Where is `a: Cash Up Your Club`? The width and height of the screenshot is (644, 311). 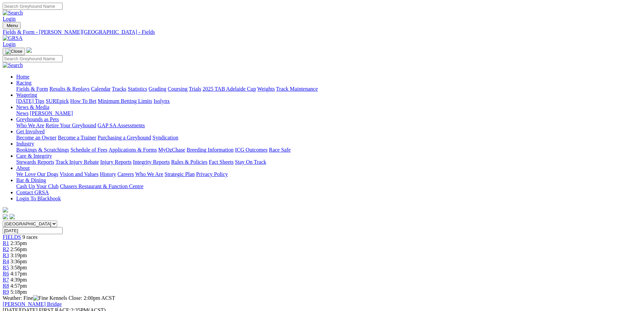
a: Cash Up Your Club is located at coordinates (37, 186).